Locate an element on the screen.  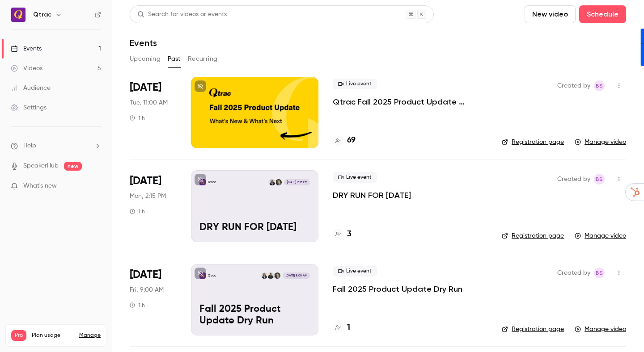
button: Start recording is located at coordinates (60, 296).